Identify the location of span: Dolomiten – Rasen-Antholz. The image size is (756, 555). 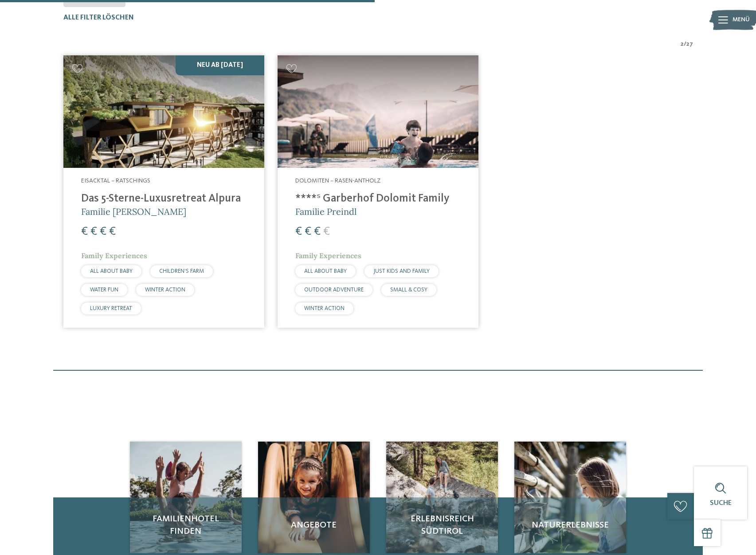
(338, 181).